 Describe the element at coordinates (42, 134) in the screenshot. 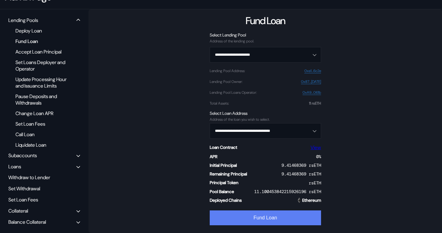

I see `div: Call Loan` at that location.